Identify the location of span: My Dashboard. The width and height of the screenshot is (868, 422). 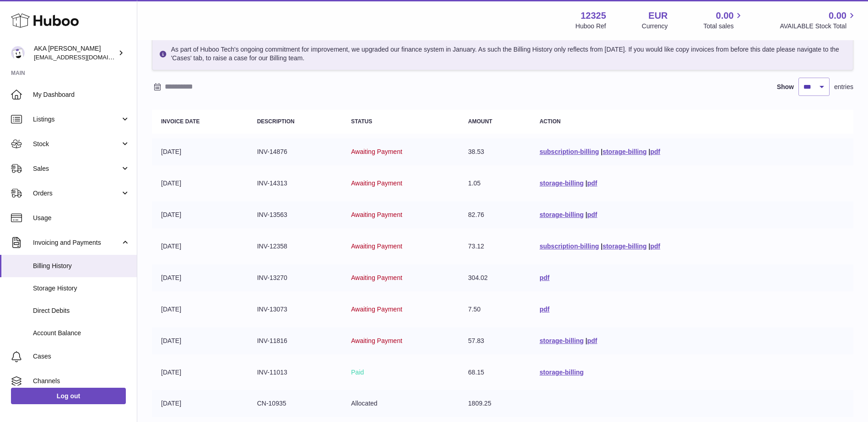
(81, 95).